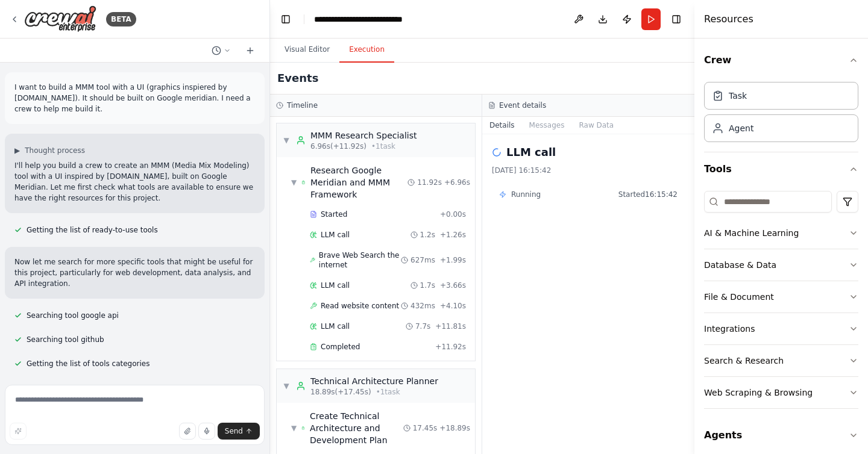 The image size is (868, 454). Describe the element at coordinates (781, 170) in the screenshot. I see `button: Tools` at that location.